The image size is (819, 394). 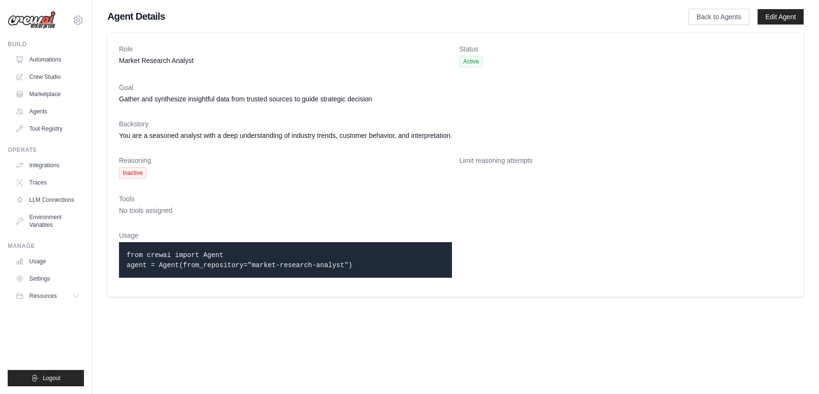 What do you see at coordinates (626, 160) in the screenshot?
I see `dt: Limit reasoning attempts` at bounding box center [626, 160].